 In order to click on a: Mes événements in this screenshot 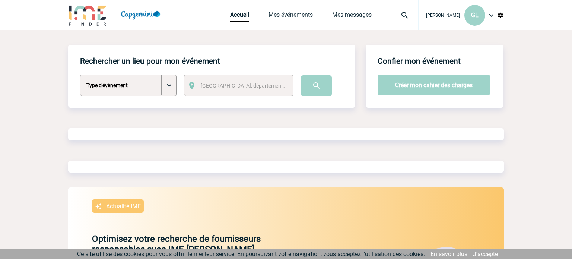, I will do `click(291, 16)`.